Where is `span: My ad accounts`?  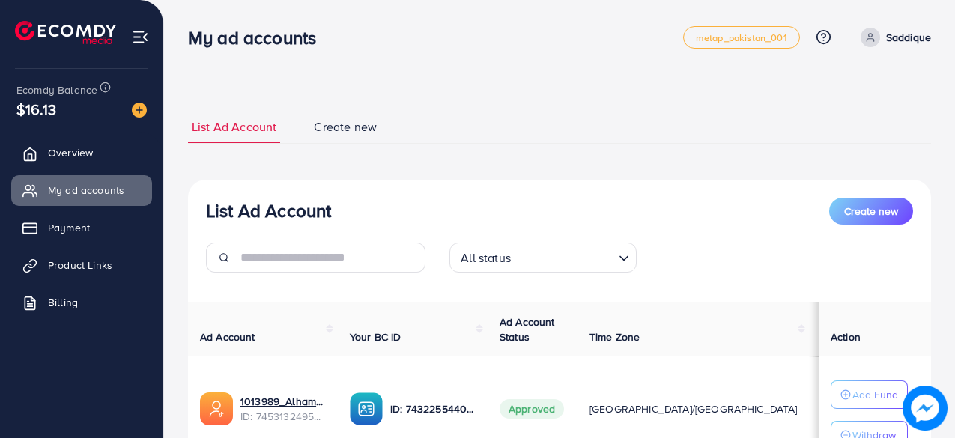
span: My ad accounts is located at coordinates (86, 190).